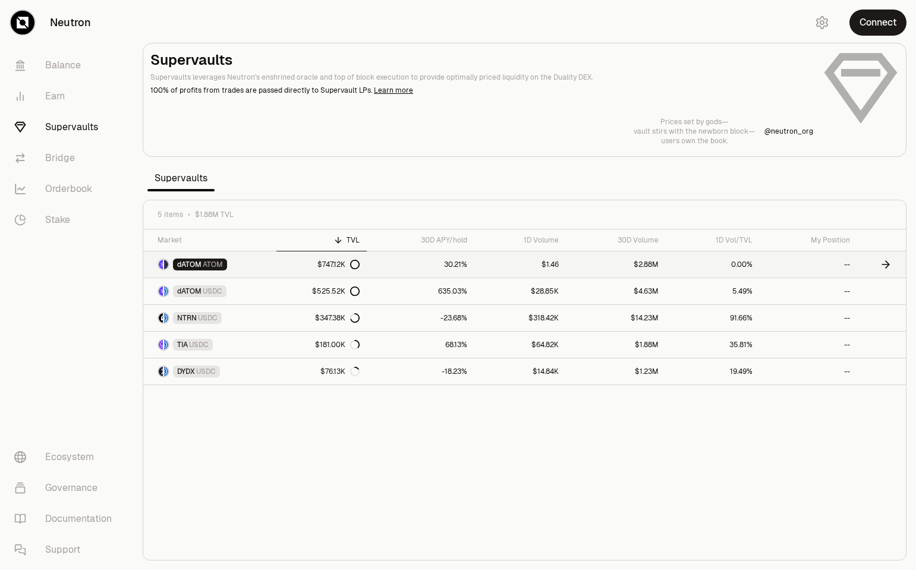  Describe the element at coordinates (213, 240) in the screenshot. I see `div: Market` at that location.